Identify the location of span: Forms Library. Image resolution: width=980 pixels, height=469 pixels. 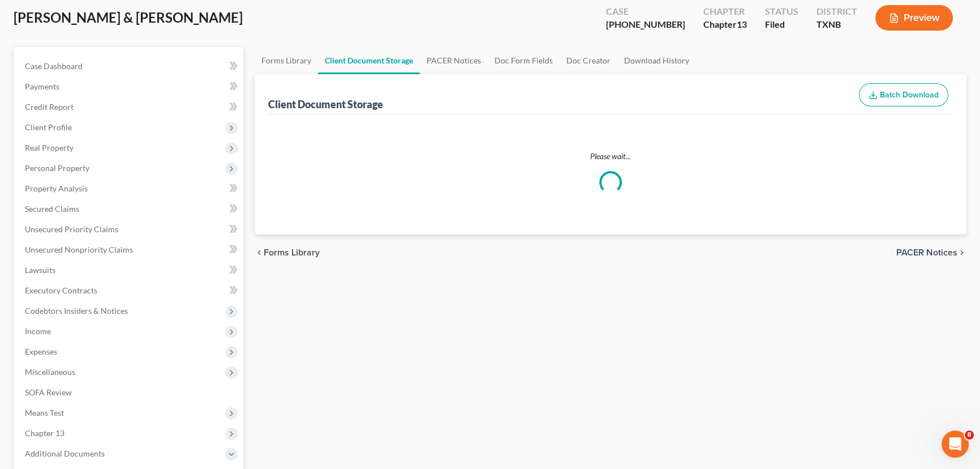
(292, 252).